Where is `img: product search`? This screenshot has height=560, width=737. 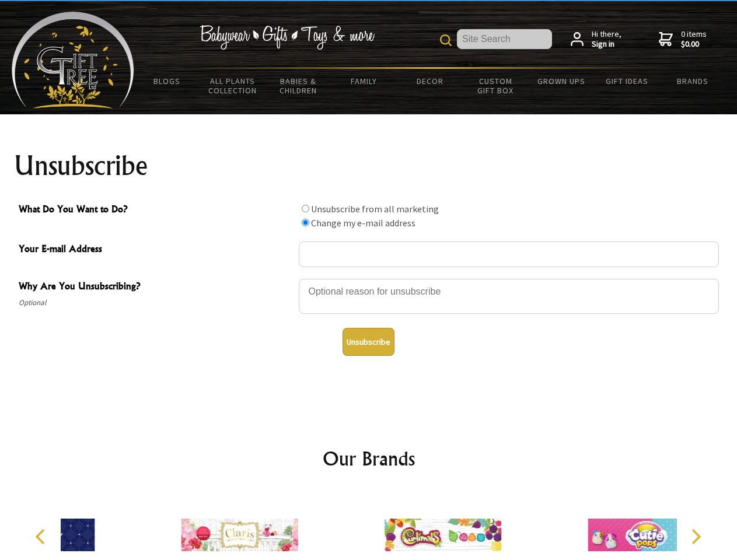 img: product search is located at coordinates (445, 40).